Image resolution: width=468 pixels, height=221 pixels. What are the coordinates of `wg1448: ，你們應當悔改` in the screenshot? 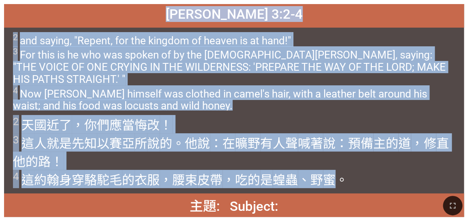 It's located at (231, 152).